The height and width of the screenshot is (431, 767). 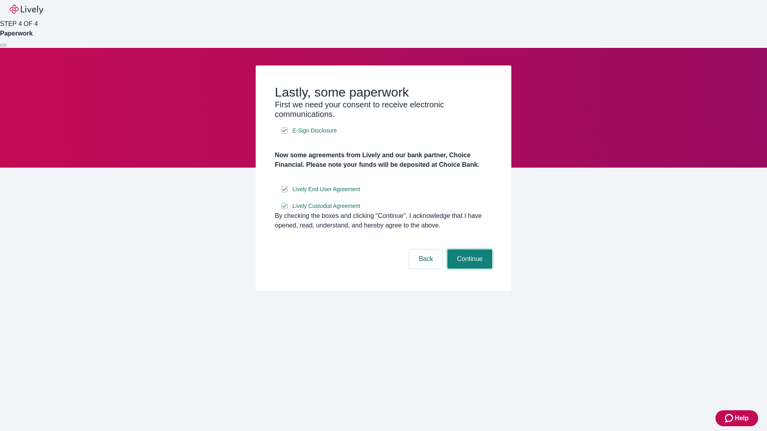 What do you see at coordinates (314, 131) in the screenshot?
I see `span: E-Sign Disclosure` at bounding box center [314, 131].